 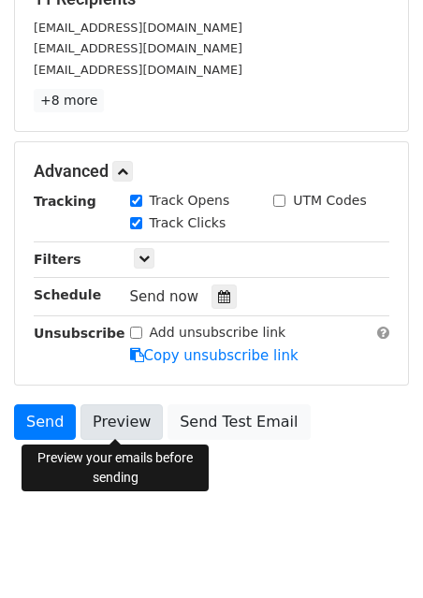 I want to click on a: +8 more, so click(x=68, y=100).